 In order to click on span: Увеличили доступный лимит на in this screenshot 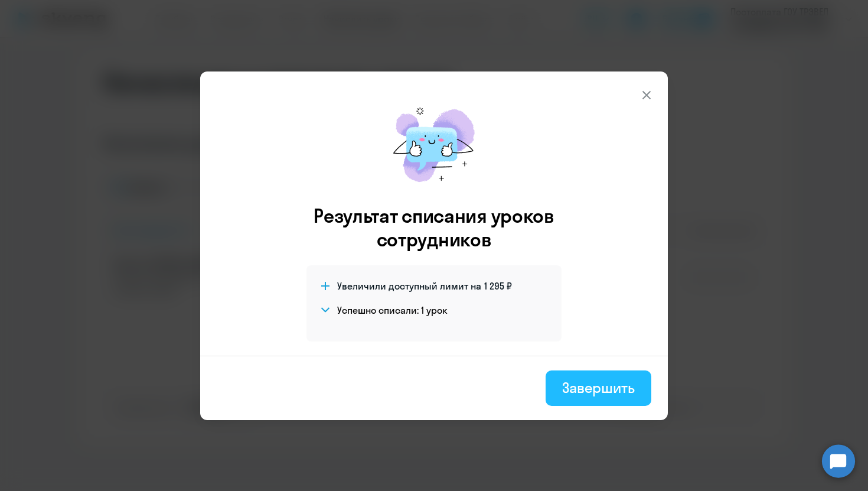, I will do `click(409, 286)`.